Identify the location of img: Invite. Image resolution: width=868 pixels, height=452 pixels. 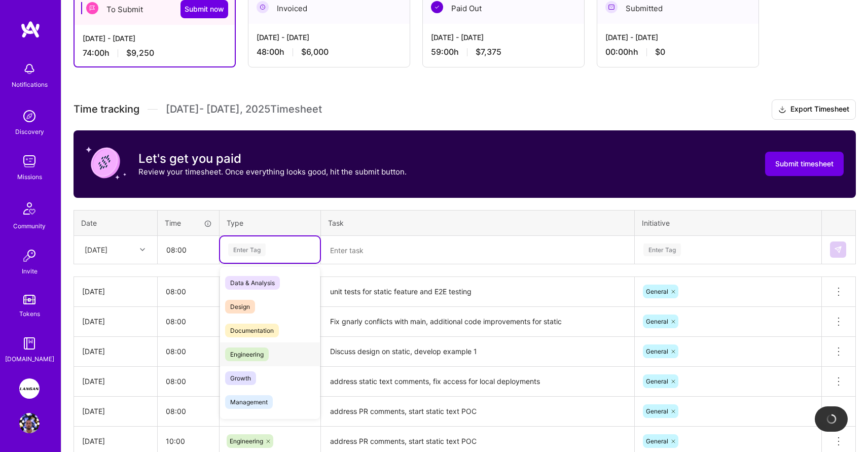
(29, 256).